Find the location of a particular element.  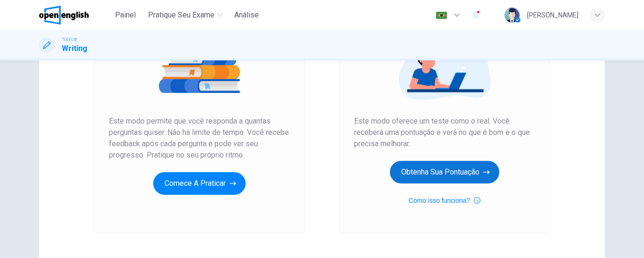

span: Pratique seu exame is located at coordinates (181, 15).